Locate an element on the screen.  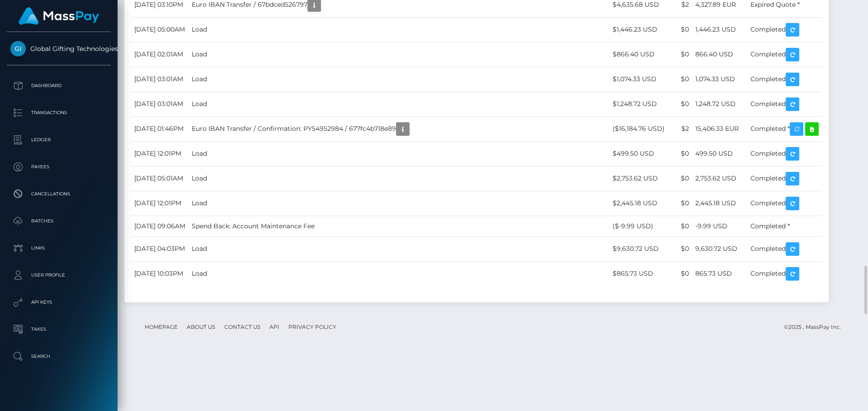
p: Links is located at coordinates (59, 248).